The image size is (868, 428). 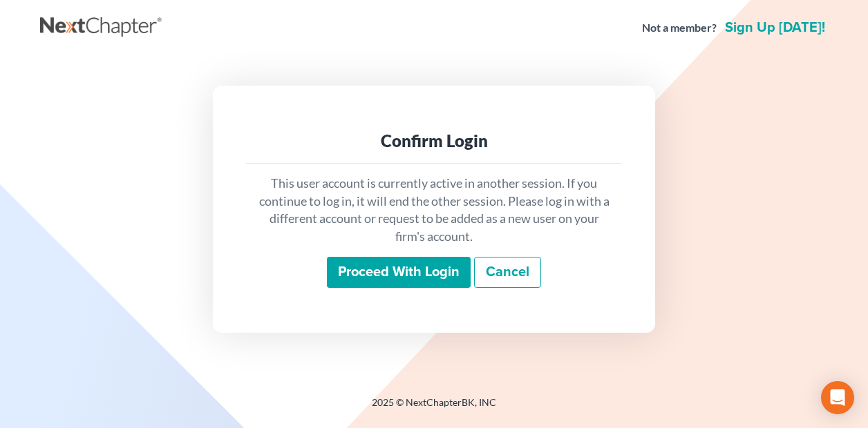 What do you see at coordinates (434, 408) in the screenshot?
I see `div: 2025 © NextChapterBK, INC` at bounding box center [434, 408].